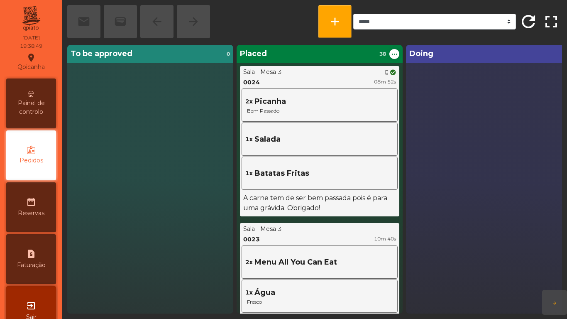 This screenshot has width=567, height=319. What do you see at coordinates (383, 54) in the screenshot?
I see `span: 38` at bounding box center [383, 54].